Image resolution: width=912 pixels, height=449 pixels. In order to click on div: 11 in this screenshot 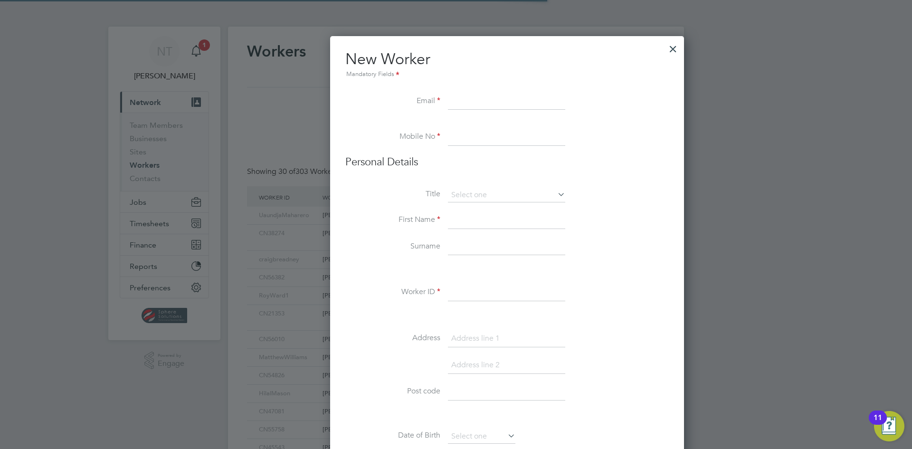, I will do `click(878, 424)`.